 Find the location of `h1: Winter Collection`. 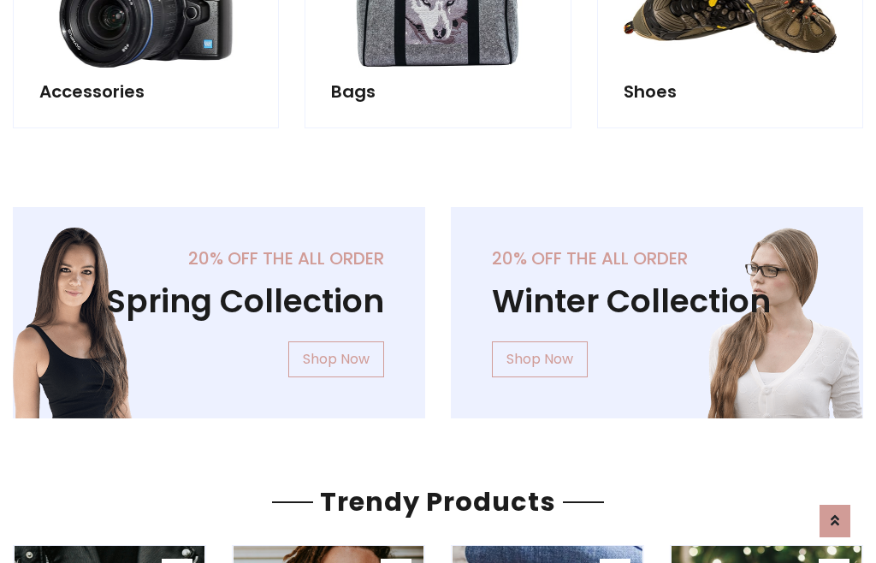

h1: Winter Collection is located at coordinates (657, 301).